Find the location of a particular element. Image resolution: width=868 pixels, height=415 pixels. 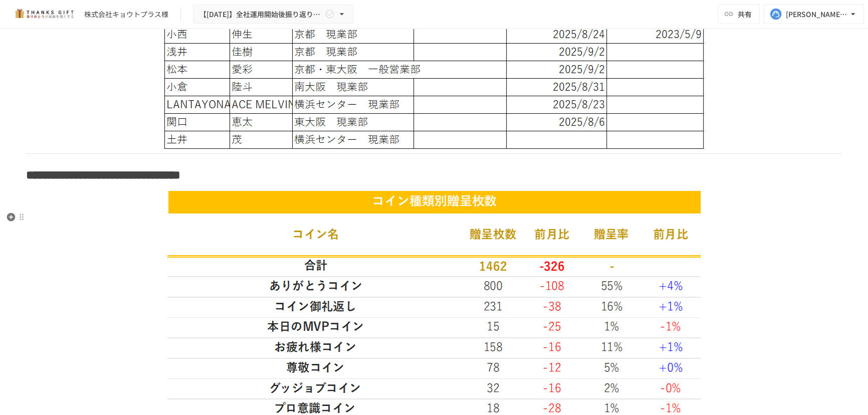

span: 共有 is located at coordinates (745, 14).